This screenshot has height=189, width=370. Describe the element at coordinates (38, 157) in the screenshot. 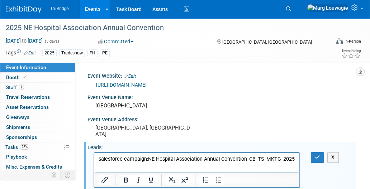

I see `a: Playbook` at that location.